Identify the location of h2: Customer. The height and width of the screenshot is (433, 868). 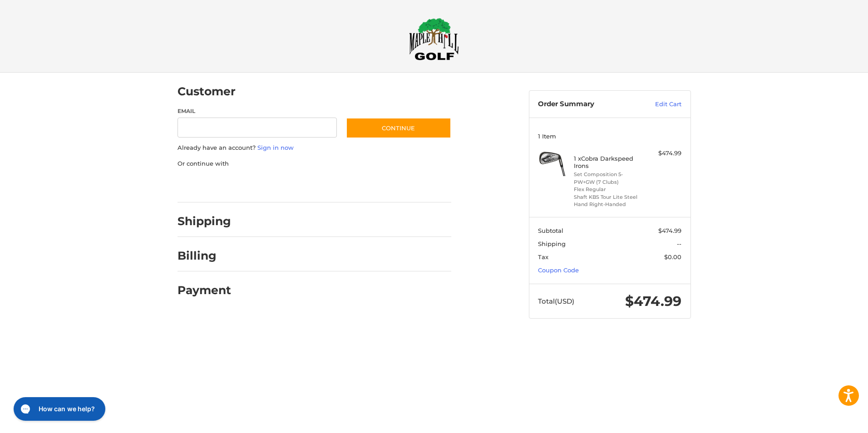
(207, 91).